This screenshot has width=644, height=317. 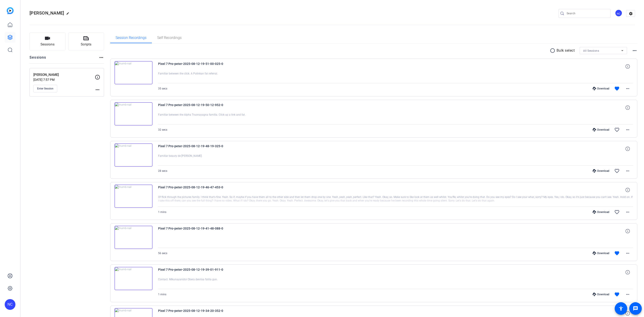 I want to click on span: Session Recordings, so click(x=131, y=38).